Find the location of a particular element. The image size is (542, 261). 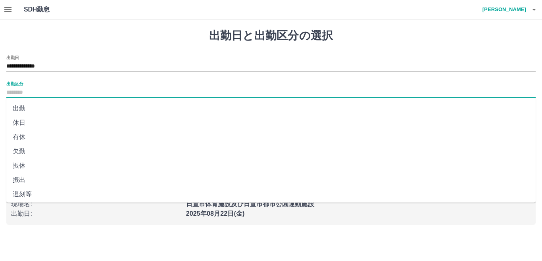

li: 有休 is located at coordinates (271, 137).